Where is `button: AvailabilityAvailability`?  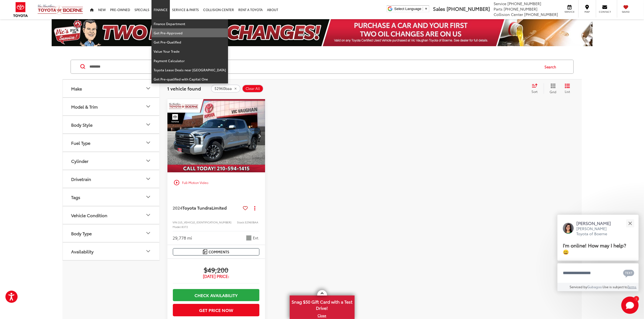 button: AvailabilityAvailability is located at coordinates (112, 251).